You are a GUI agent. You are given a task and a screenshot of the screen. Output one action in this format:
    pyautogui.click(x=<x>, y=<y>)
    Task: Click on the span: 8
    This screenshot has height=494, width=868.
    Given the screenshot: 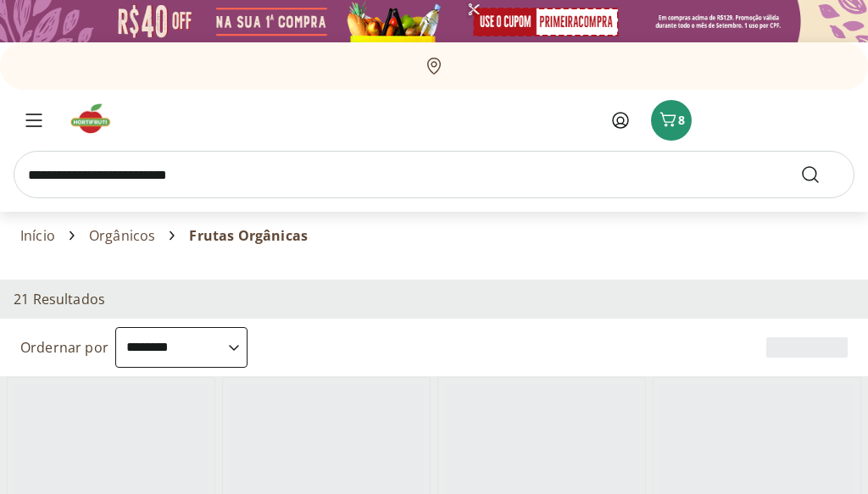 What is the action you would take?
    pyautogui.click(x=681, y=119)
    